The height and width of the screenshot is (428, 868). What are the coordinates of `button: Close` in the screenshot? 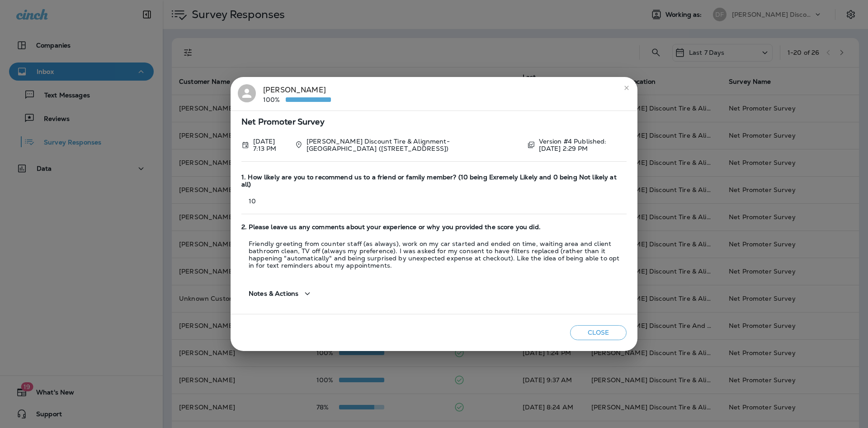 It's located at (598, 332).